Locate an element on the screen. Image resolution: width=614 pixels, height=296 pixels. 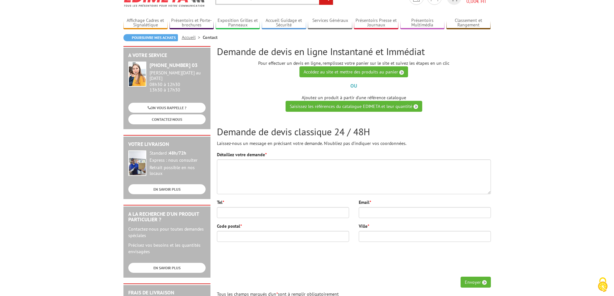
h2: A votre service is located at coordinates (167, 55).